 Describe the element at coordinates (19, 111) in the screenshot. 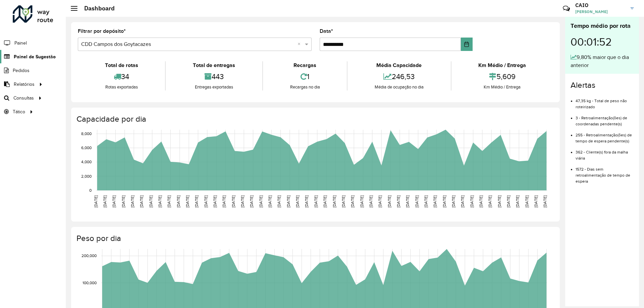

I see `span: Tático` at that location.